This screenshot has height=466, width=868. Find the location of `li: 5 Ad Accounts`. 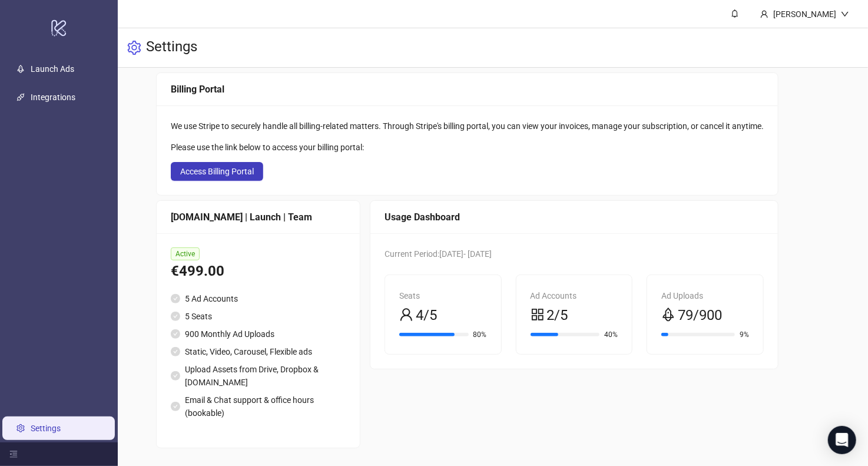

li: 5 Ad Accounts is located at coordinates (258, 298).